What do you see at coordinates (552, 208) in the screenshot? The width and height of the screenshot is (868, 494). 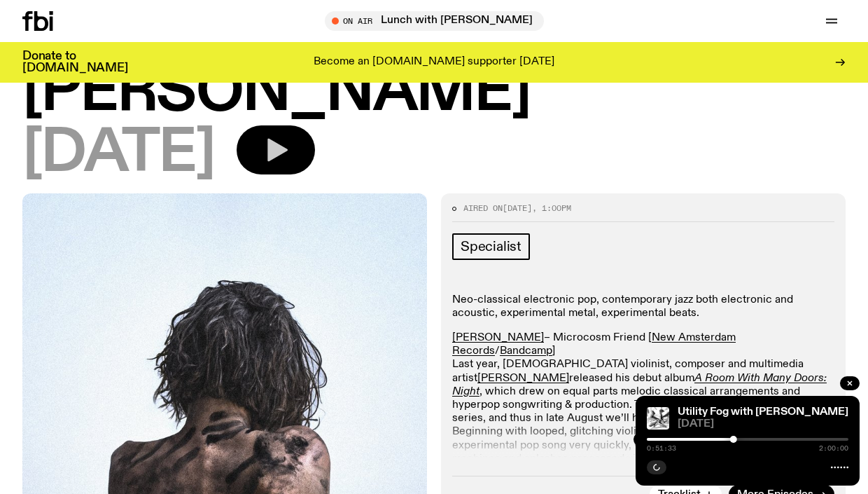 I see `span: , 1:00pm` at bounding box center [552, 208].